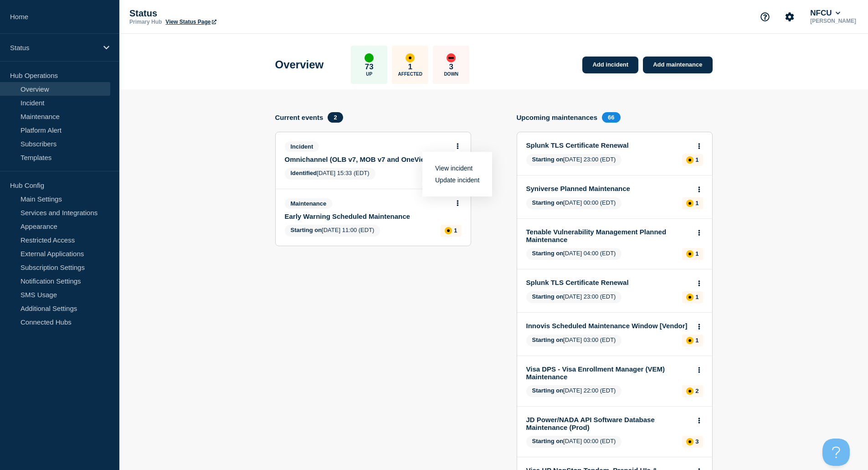 This screenshot has height=470, width=868. I want to click on a: Add maintenance, so click(677, 65).